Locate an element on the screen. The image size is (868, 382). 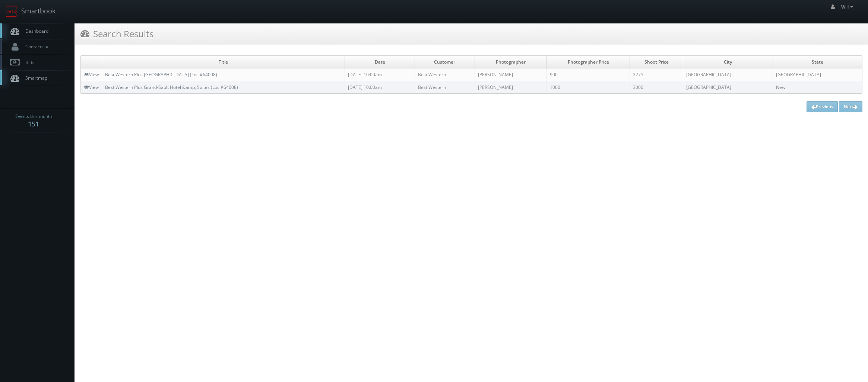
span: Events this month is located at coordinates (34, 117).